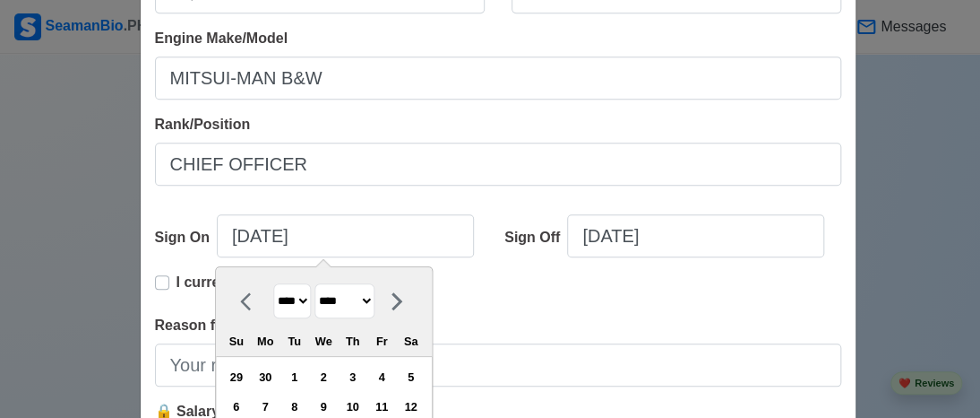 The width and height of the screenshot is (980, 418). Describe the element at coordinates (352, 341) in the screenshot. I see `div: Th` at that location.